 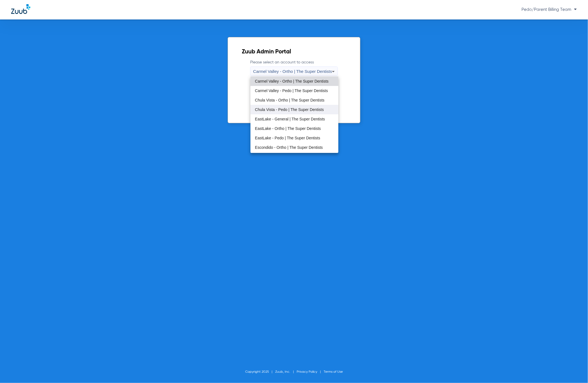 I want to click on span: EastLake - Pedo | The Super Dentists, so click(x=287, y=138).